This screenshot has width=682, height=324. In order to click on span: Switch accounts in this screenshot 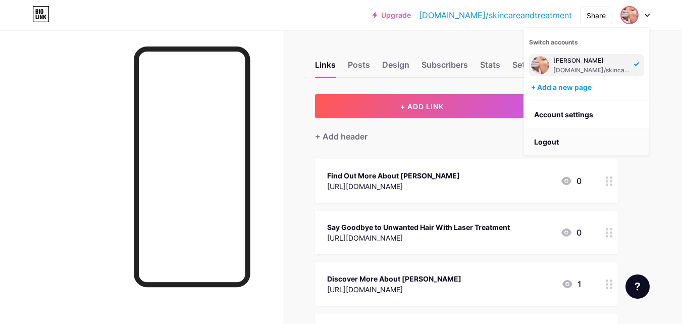, I will do `click(554, 42)`.